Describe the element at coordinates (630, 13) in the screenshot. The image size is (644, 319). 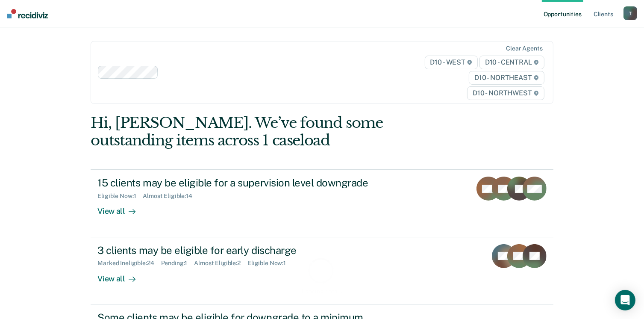
I see `div: T` at that location.